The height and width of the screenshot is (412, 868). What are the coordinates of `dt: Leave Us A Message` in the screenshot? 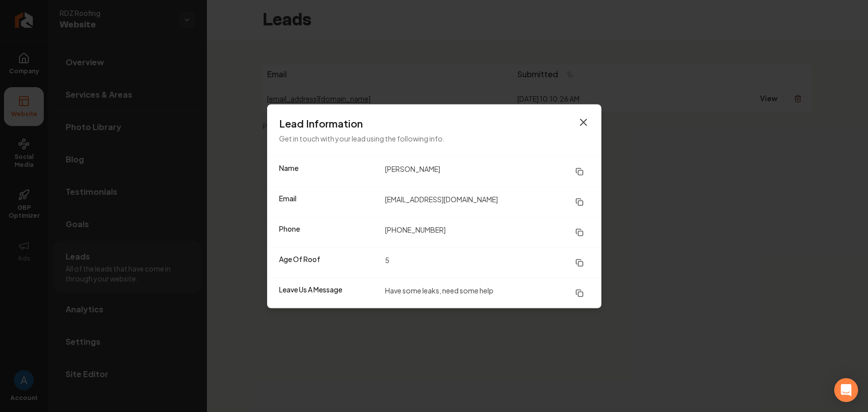 It's located at (328, 293).